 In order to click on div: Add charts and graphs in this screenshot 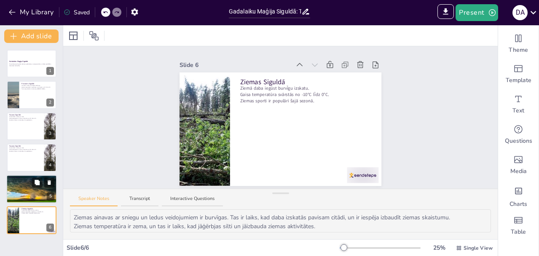, I will do `click(519, 196)`.